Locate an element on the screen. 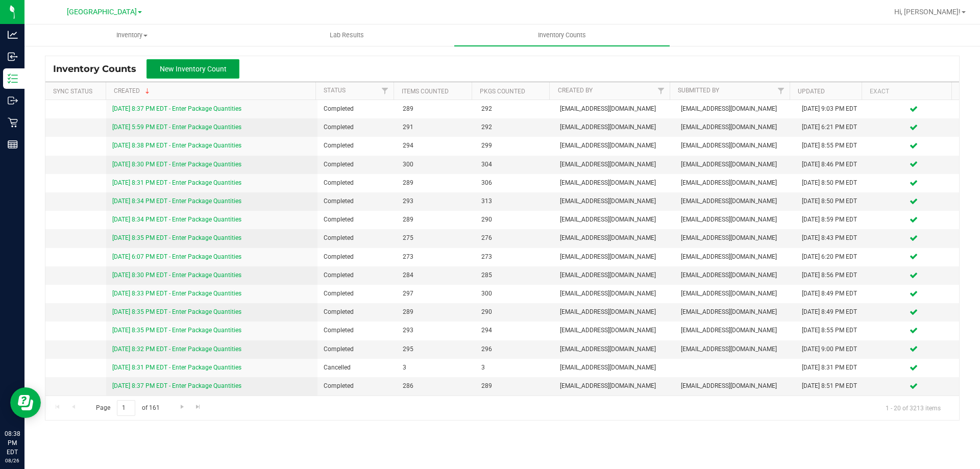 The height and width of the screenshot is (469, 980). a: Sync Status is located at coordinates (72, 92).